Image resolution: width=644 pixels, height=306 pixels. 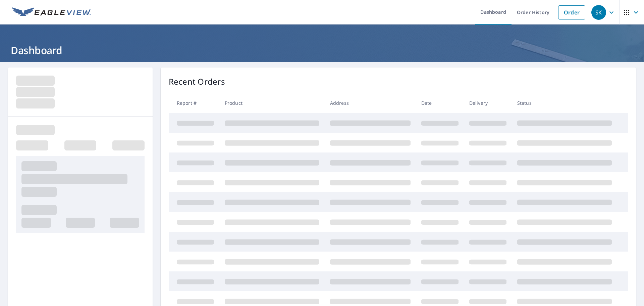 What do you see at coordinates (272, 103) in the screenshot?
I see `th: Product` at bounding box center [272, 103].